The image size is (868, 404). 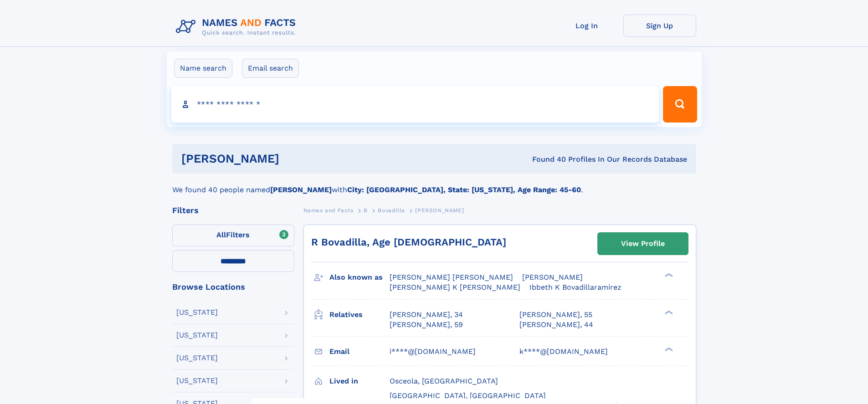 I want to click on img: Logo Names and Facts, so click(x=238, y=27).